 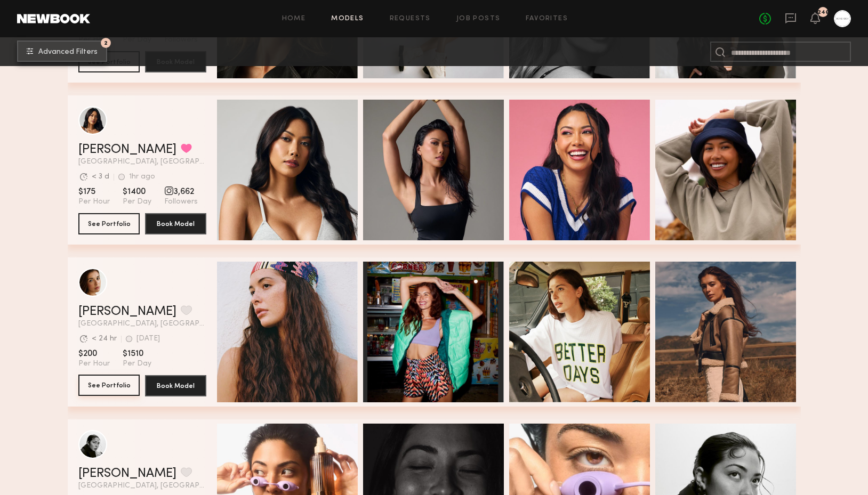 What do you see at coordinates (347, 18) in the screenshot?
I see `a: Models` at bounding box center [347, 18].